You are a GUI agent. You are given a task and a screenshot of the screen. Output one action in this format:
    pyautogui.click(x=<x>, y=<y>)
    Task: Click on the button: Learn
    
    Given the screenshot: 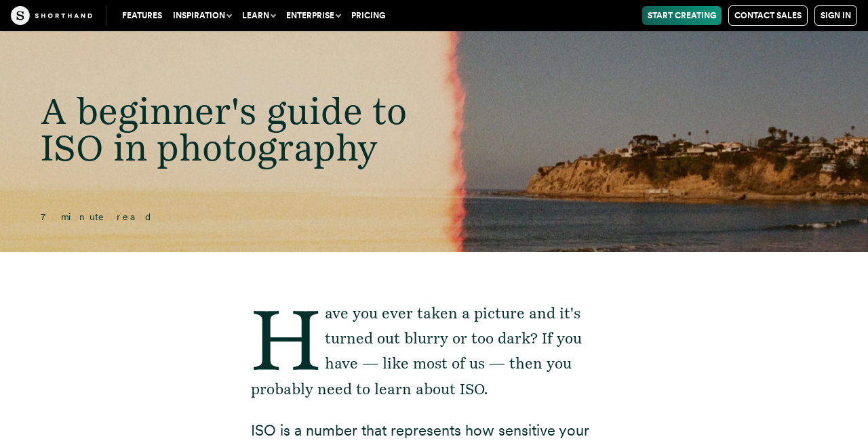 What is the action you would take?
    pyautogui.click(x=259, y=15)
    